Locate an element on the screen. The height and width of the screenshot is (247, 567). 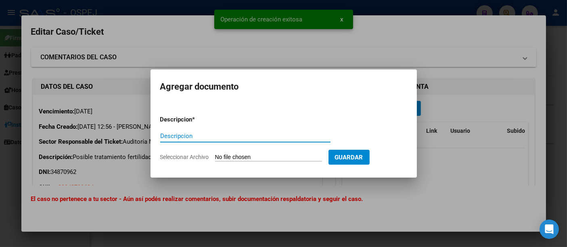
p: Descripcion is located at coordinates (197, 119).